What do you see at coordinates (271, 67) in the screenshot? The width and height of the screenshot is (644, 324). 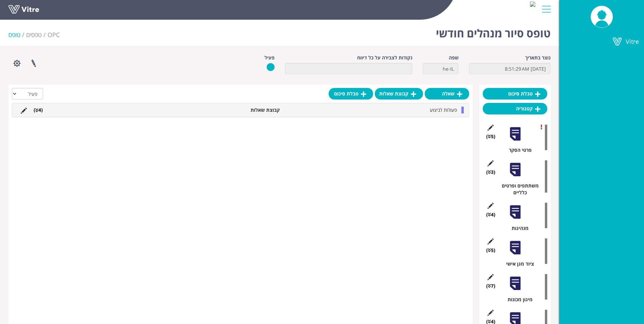 I see `img: yes` at bounding box center [271, 67].